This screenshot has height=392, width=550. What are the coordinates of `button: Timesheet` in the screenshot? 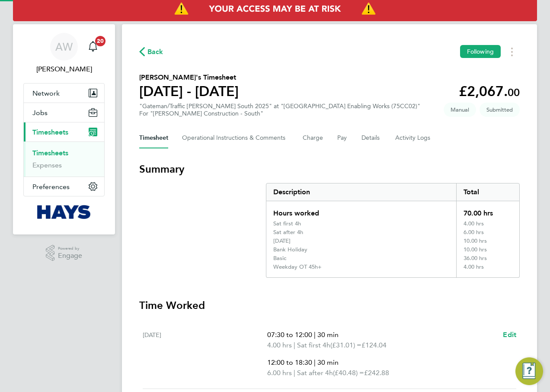 It's located at (153, 138).